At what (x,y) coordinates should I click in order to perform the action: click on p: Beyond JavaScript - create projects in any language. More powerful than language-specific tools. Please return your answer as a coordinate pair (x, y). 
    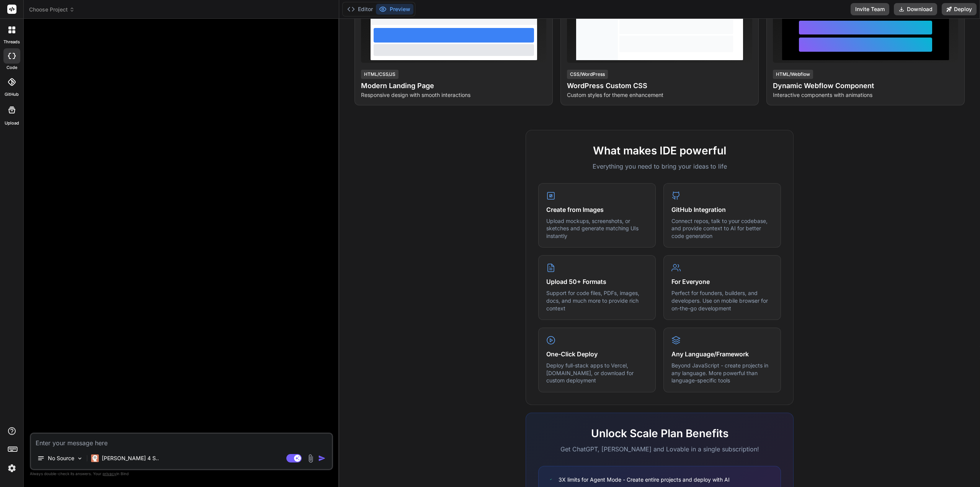
    Looking at the image, I should click on (722, 373).